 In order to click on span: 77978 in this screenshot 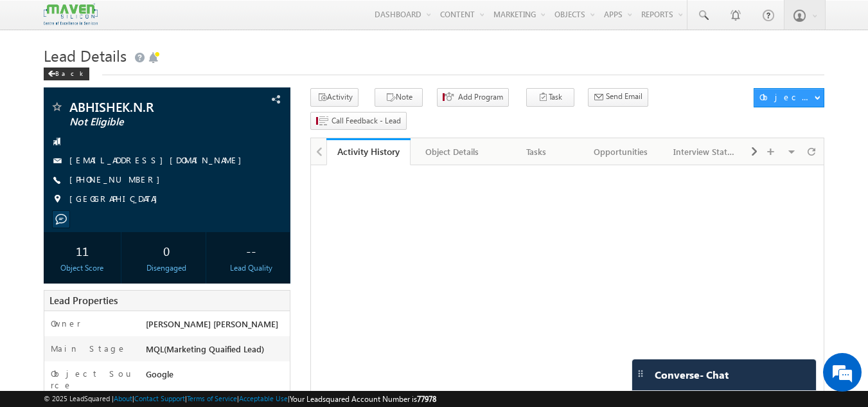, I will do `click(427, 399)`.